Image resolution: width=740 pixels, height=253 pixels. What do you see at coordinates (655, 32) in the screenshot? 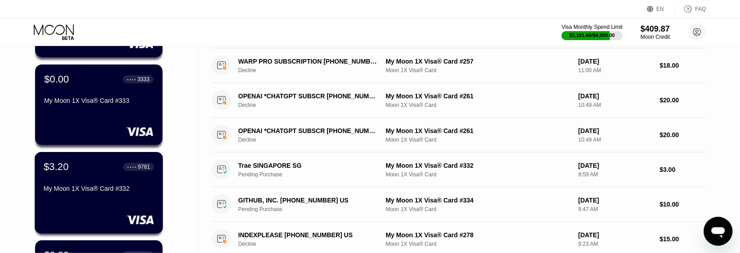
I see `div: $409.87Moon Credit` at bounding box center [655, 32].